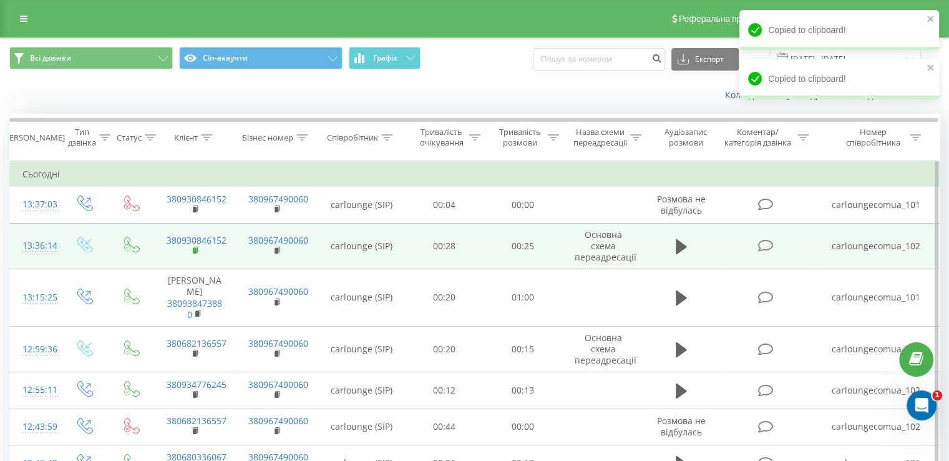 Image resolution: width=949 pixels, height=461 pixels. I want to click on div: Статус, so click(129, 137).